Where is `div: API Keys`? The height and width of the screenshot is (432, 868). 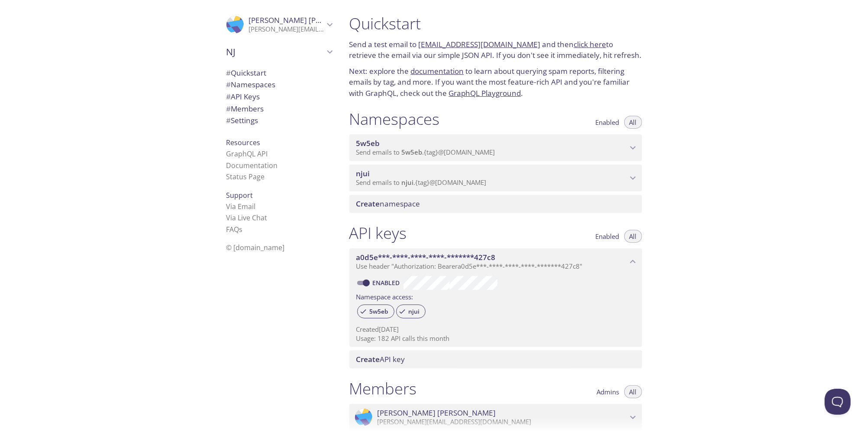 div: API Keys is located at coordinates (279, 97).